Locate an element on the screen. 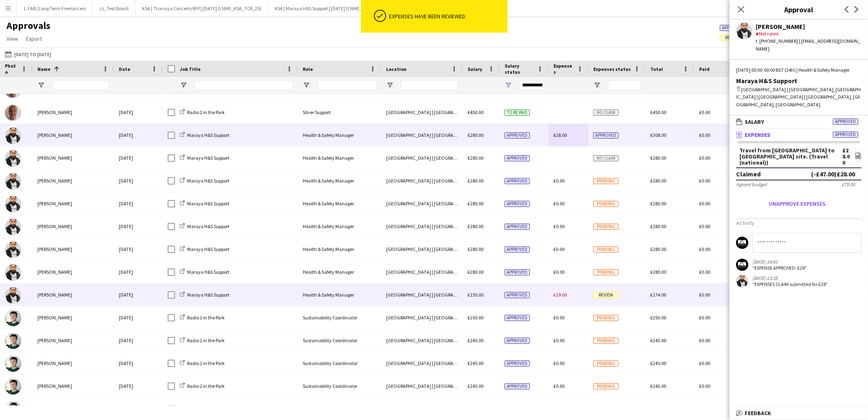 Image resolution: width=868 pixels, height=420 pixels. div: Claimed is located at coordinates (748, 174).